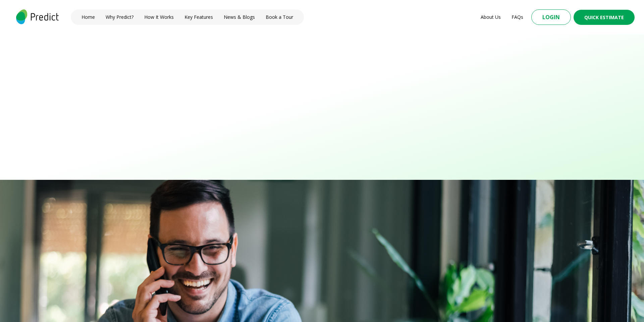 This screenshot has width=644, height=322. Describe the element at coordinates (604, 17) in the screenshot. I see `button: Quick Estimate` at that location.